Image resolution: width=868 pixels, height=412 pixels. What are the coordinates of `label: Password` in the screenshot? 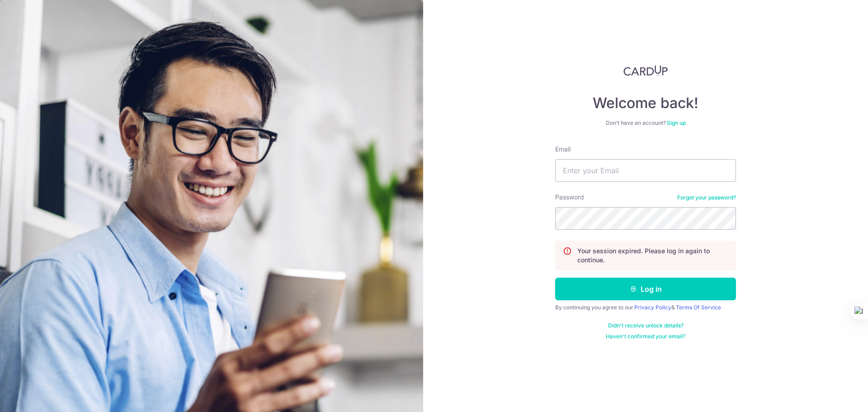 It's located at (570, 197).